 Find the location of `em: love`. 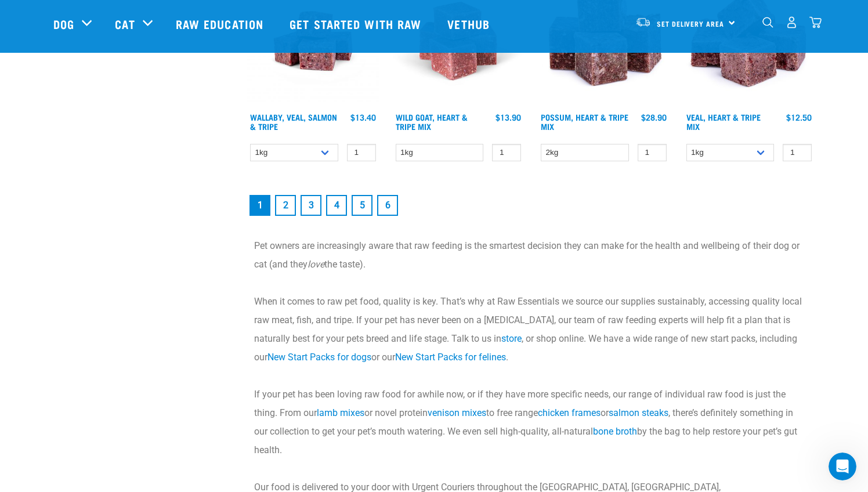

em: love is located at coordinates (315, 264).